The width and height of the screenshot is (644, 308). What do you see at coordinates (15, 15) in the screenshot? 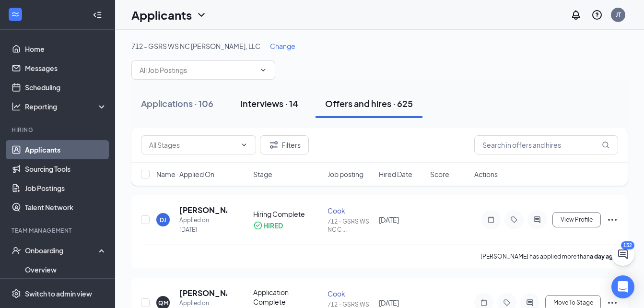
I see `svg: WorkstreamLogo` at bounding box center [15, 15].